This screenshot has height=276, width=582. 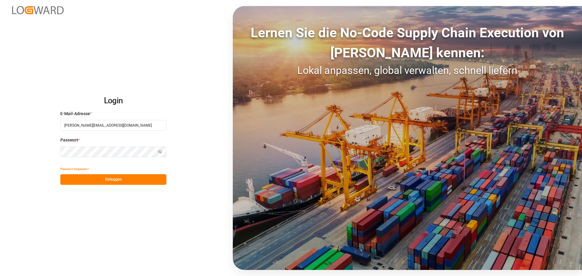 What do you see at coordinates (69, 140) in the screenshot?
I see `font: Passwort` at bounding box center [69, 140].